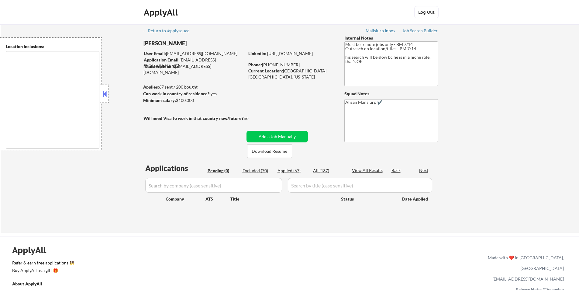  I want to click on div: All (137), so click(329, 171).